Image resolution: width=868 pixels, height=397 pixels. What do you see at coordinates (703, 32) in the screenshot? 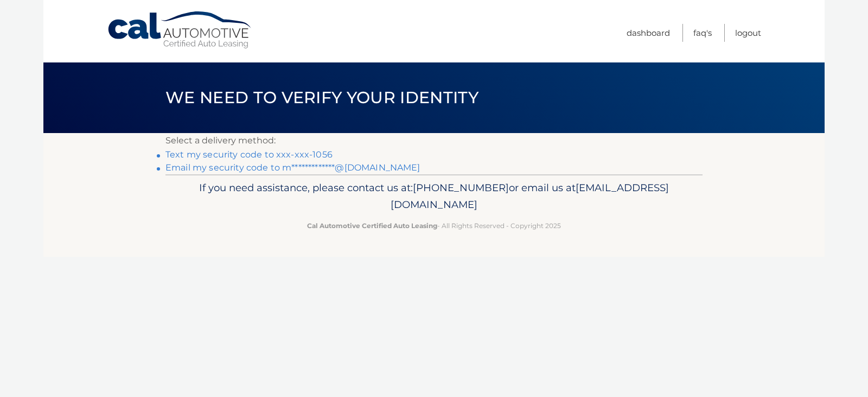
I see `a: FAQ's` at bounding box center [703, 32].